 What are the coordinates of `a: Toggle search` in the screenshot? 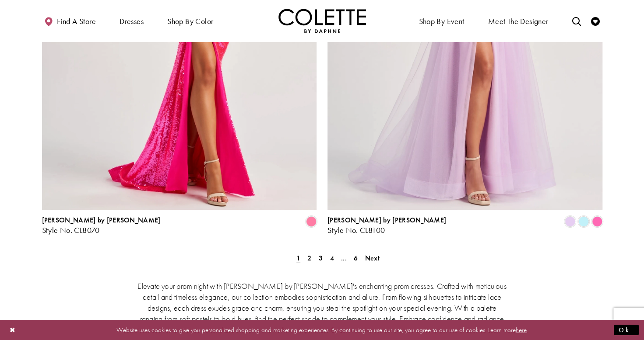 It's located at (576, 21).